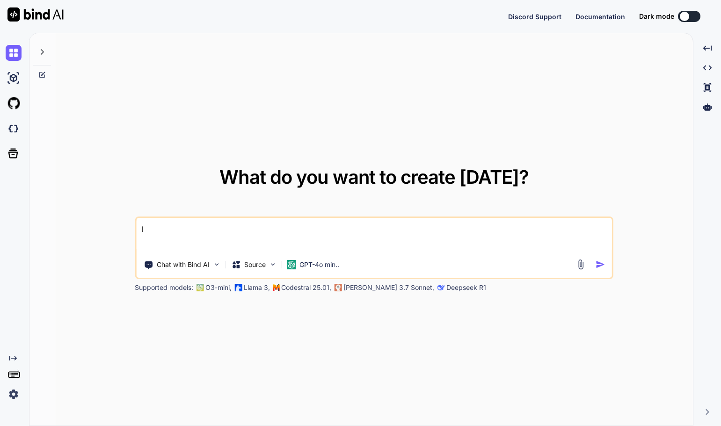 This screenshot has width=721, height=426. I want to click on textarea: l, so click(374, 235).